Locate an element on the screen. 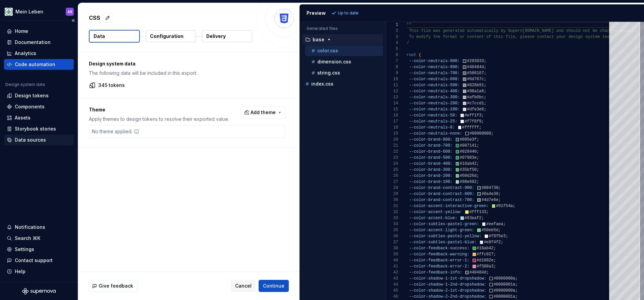  div: Components is located at coordinates (30, 107).